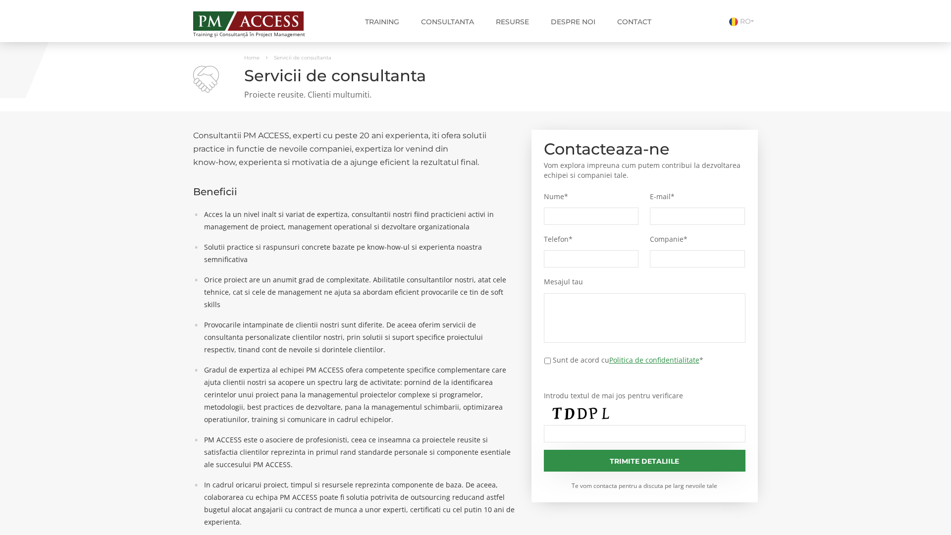  Describe the element at coordinates (697, 197) in the screenshot. I see `label: E-mail` at that location.